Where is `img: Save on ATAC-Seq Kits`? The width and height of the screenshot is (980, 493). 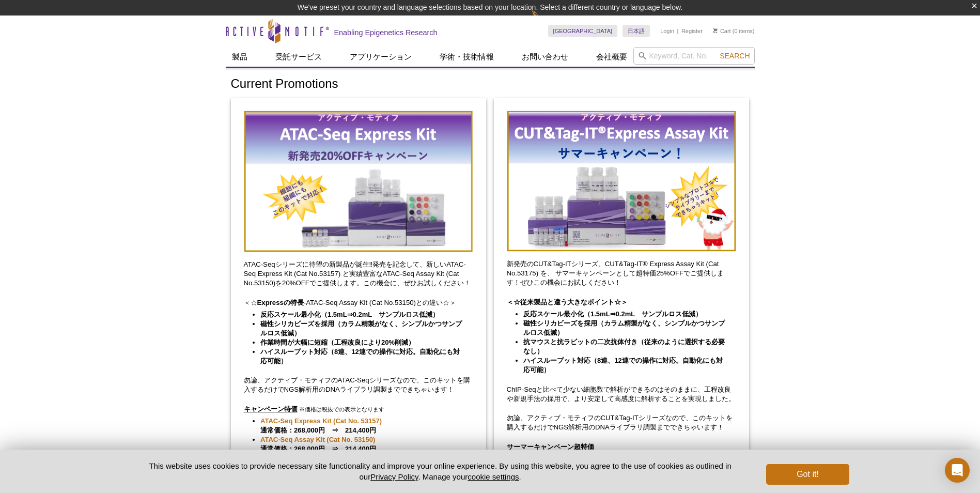 img: Save on ATAC-Seq Kits is located at coordinates (358, 181).